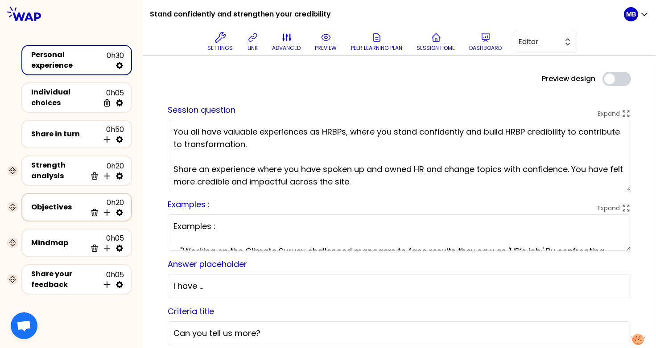  Describe the element at coordinates (59, 171) in the screenshot. I see `div: Strength analysis` at that location.